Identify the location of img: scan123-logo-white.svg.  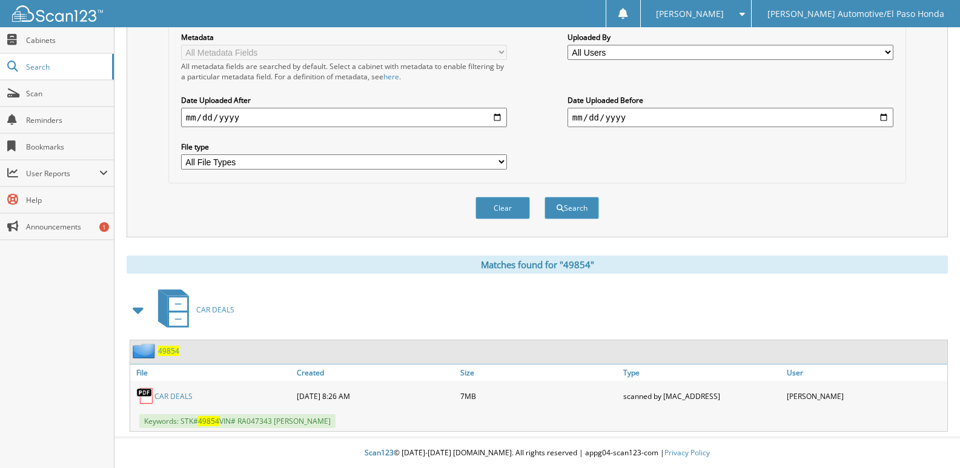
(58, 13).